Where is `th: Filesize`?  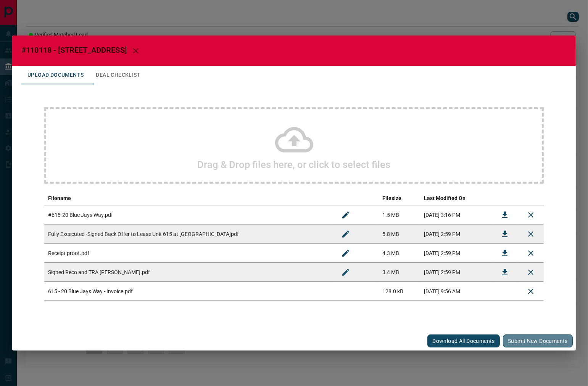 th: Filesize is located at coordinates (399, 198).